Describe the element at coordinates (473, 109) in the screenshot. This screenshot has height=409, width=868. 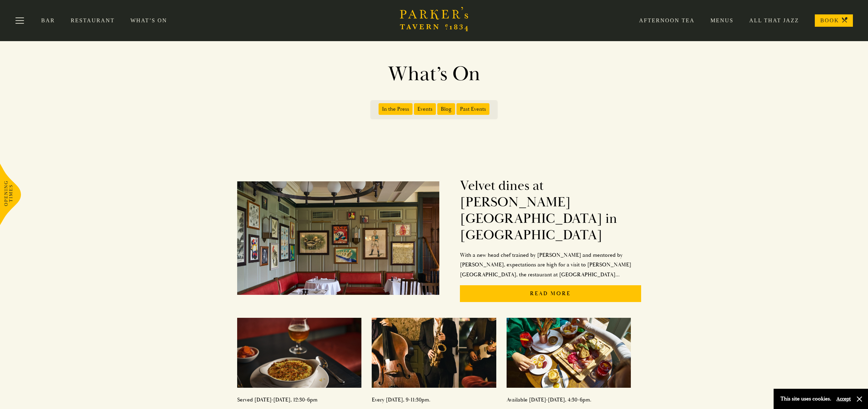
I see `span: Past Events` at that location.